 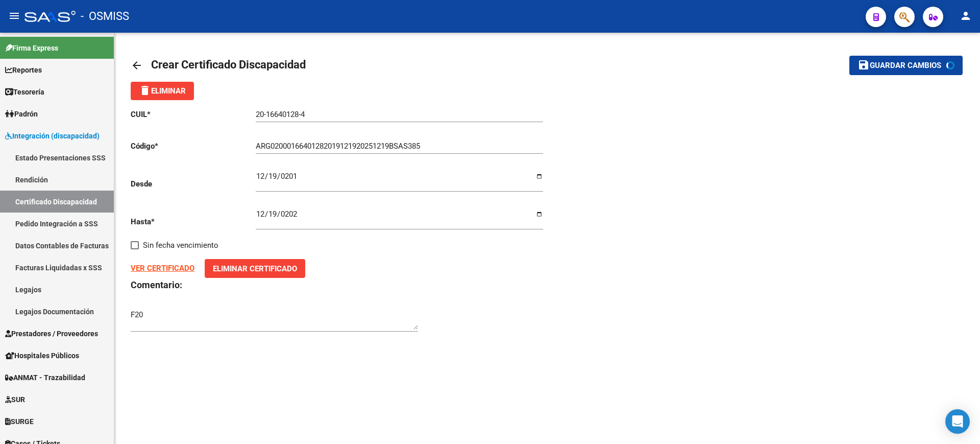 I want to click on p: Código, so click(x=193, y=146).